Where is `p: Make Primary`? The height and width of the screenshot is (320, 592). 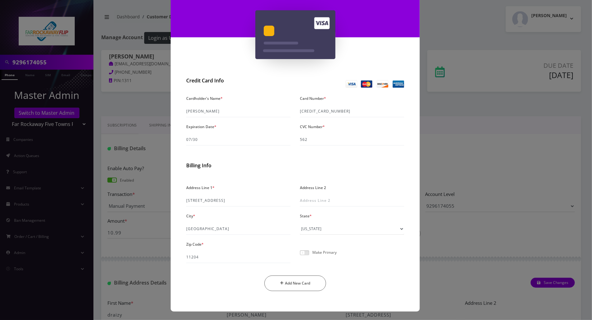
p: Make Primary is located at coordinates (325, 253).